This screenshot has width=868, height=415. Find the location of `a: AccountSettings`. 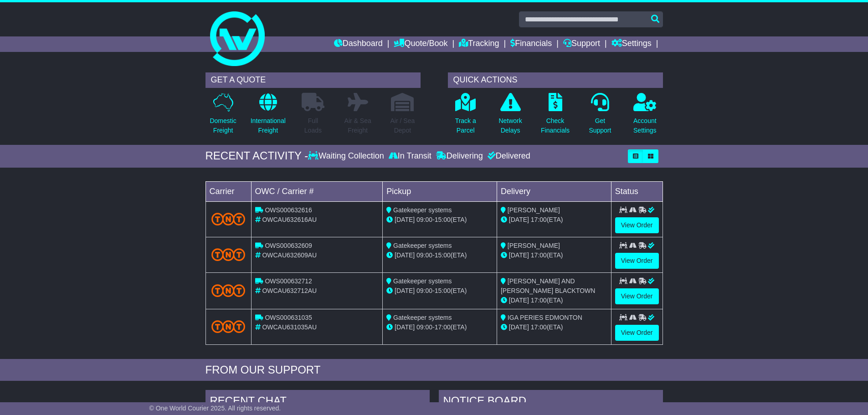

a: AccountSettings is located at coordinates (644, 116).